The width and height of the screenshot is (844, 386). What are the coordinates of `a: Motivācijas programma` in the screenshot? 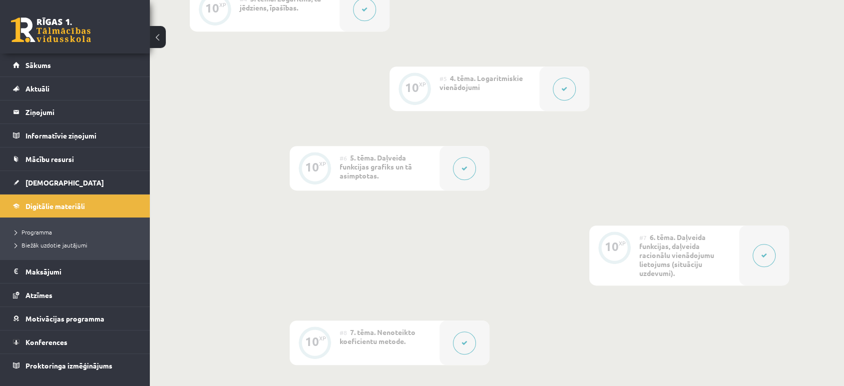 It's located at (75, 318).